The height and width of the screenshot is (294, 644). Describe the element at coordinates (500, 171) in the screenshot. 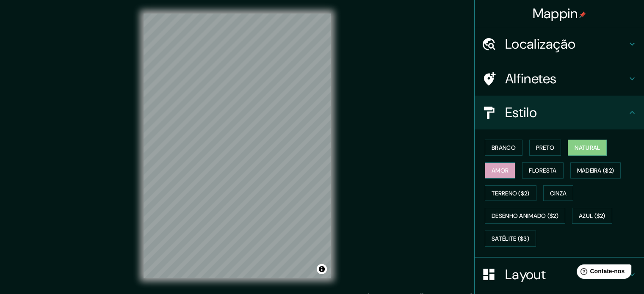

I see `button: Amor` at that location.